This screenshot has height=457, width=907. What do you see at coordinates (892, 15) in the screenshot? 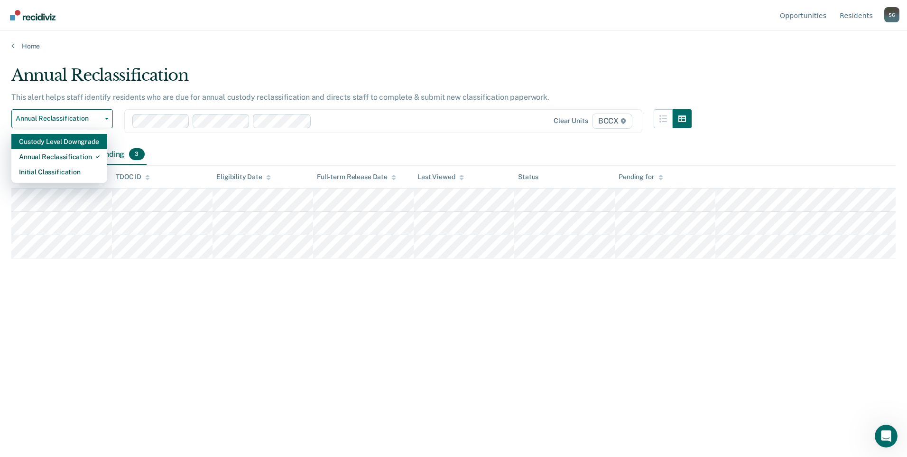
I see `div: S G` at bounding box center [892, 15].